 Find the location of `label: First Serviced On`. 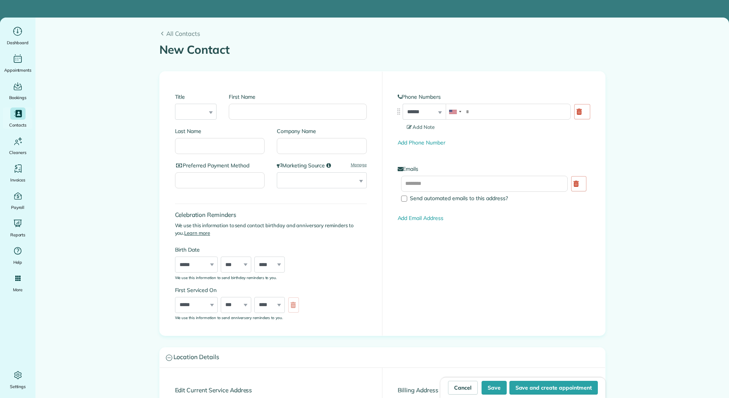

label: First Serviced On is located at coordinates (239, 290).